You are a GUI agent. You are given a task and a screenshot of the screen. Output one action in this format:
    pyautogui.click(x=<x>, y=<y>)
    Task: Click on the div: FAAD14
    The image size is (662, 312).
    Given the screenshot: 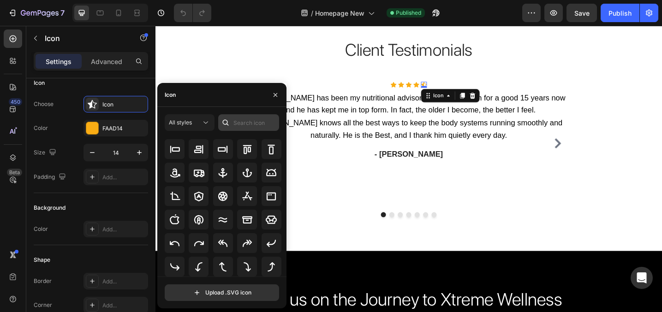 What is the action you would take?
    pyautogui.click(x=124, y=129)
    